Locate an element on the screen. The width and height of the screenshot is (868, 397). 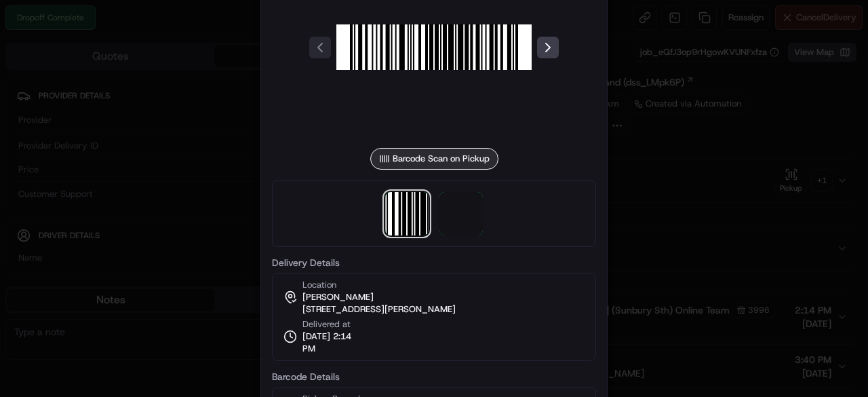
label: Barcode Details is located at coordinates (434, 376).